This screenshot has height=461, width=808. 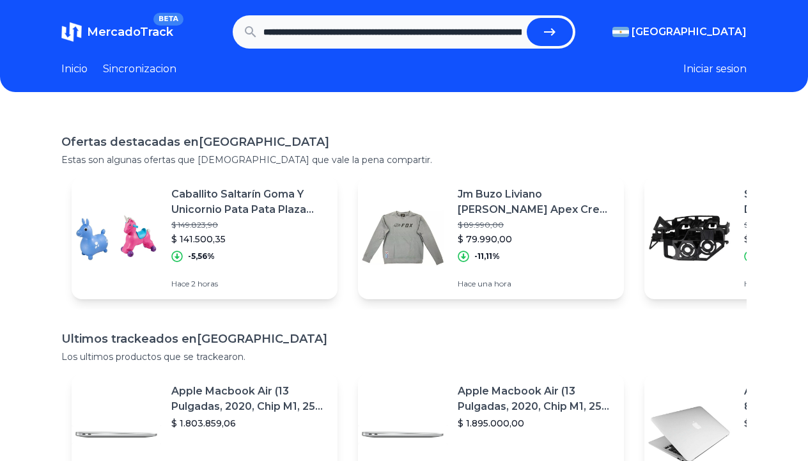 I want to click on a: Sincronizacion, so click(x=139, y=69).